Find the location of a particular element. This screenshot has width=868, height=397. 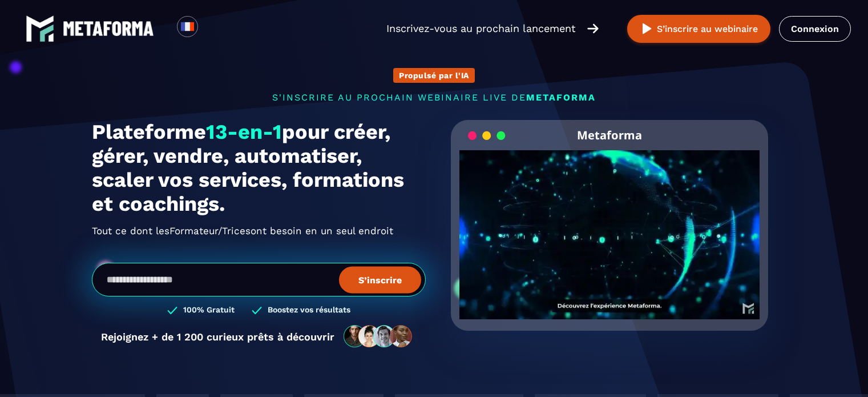

p: Inscrivez-vous au prochain lancement is located at coordinates (481, 29).